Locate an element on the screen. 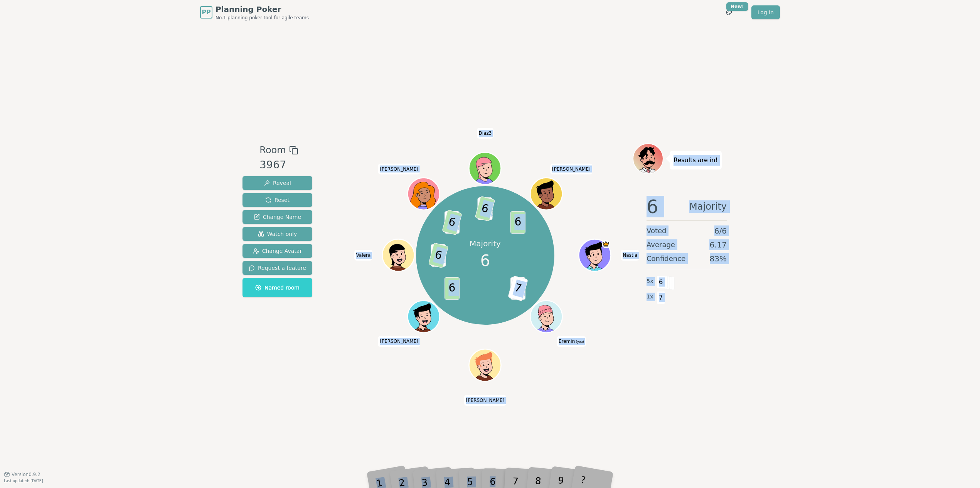 Image resolution: width=980 pixels, height=488 pixels. span: Planning Poker is located at coordinates (262, 9).